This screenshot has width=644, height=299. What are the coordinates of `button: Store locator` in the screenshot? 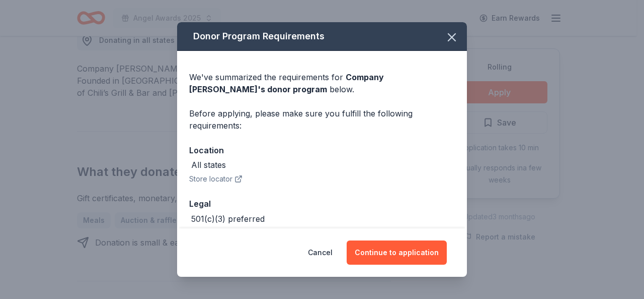 It's located at (216, 179).